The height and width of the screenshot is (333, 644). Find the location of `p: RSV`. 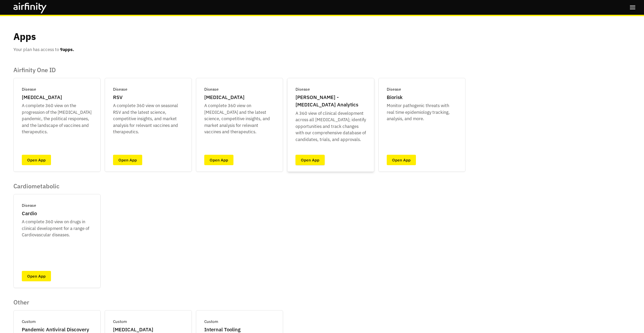

p: RSV is located at coordinates (118, 98).